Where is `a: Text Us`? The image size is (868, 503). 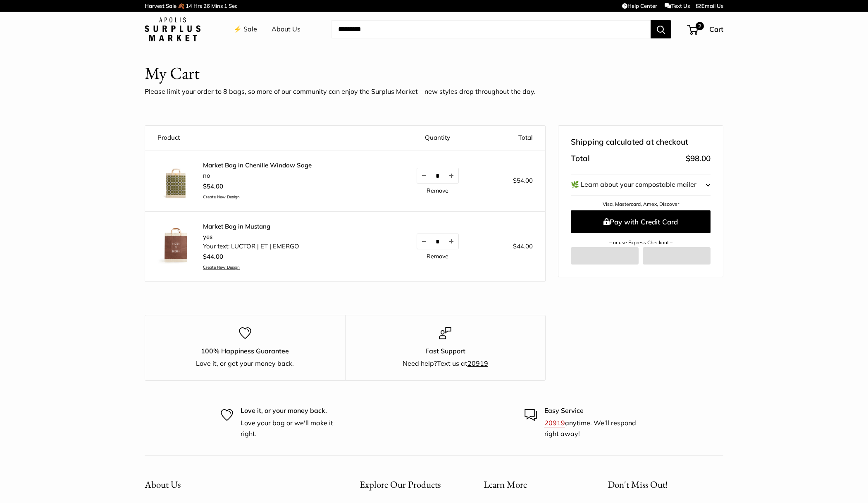 a: Text Us is located at coordinates (677, 6).